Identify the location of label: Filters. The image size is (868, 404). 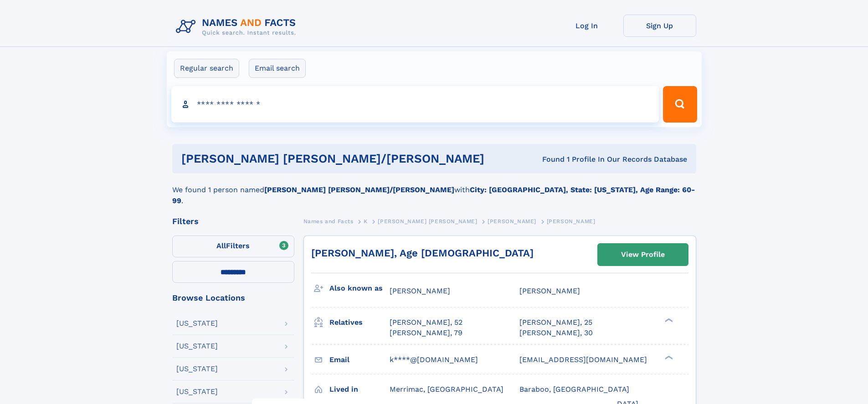
(233, 246).